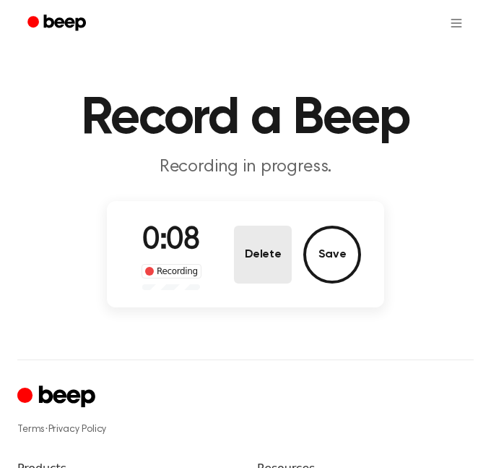 The image size is (491, 468). What do you see at coordinates (246, 167) in the screenshot?
I see `p: Recording in progress.` at bounding box center [246, 167].